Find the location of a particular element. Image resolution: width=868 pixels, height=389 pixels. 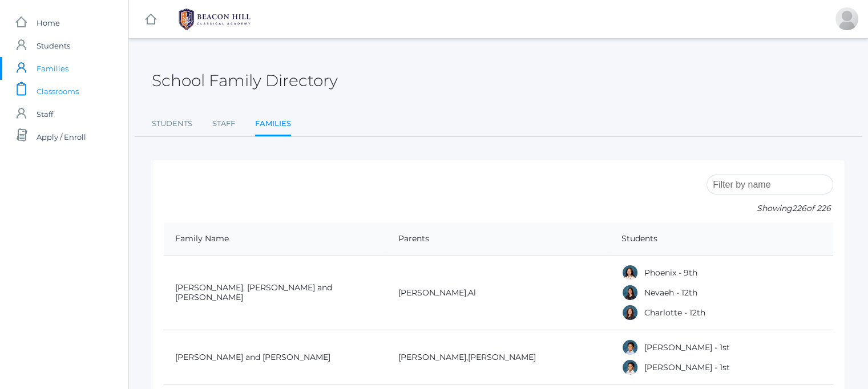

span: Apply / Enroll is located at coordinates (61, 137).